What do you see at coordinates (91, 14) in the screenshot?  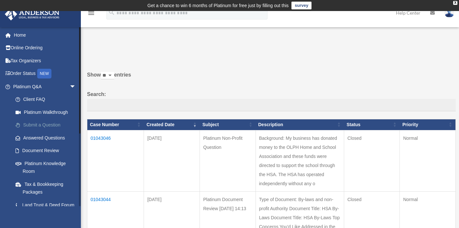 I see `a: menu` at bounding box center [91, 14].